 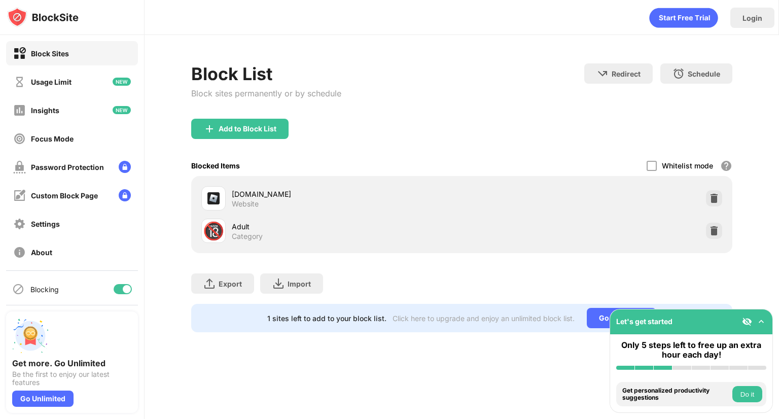 What do you see at coordinates (64, 195) in the screenshot?
I see `div: Custom Block Page` at bounding box center [64, 195].